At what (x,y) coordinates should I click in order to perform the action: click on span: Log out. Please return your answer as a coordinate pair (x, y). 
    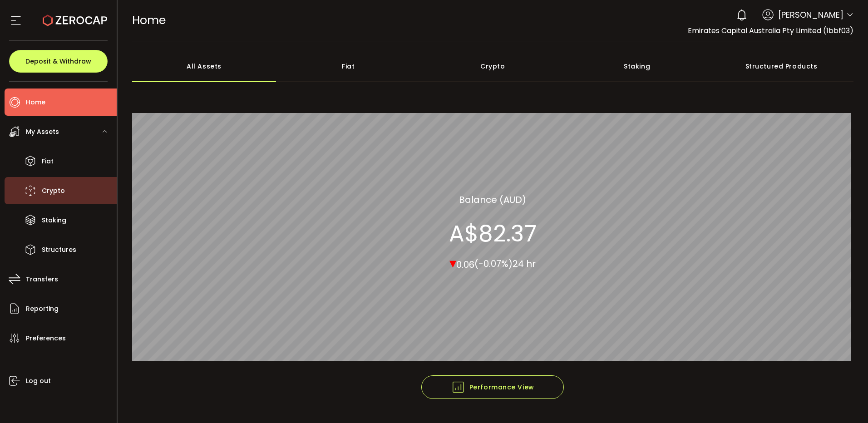
    Looking at the image, I should click on (38, 381).